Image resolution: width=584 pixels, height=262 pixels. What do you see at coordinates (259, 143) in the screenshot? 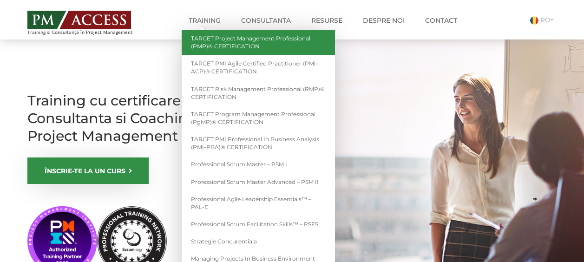
I see `a: TARGET PMI Professional in Business Analysis (PMI-PBA)® CERTIFICATION` at bounding box center [259, 143].